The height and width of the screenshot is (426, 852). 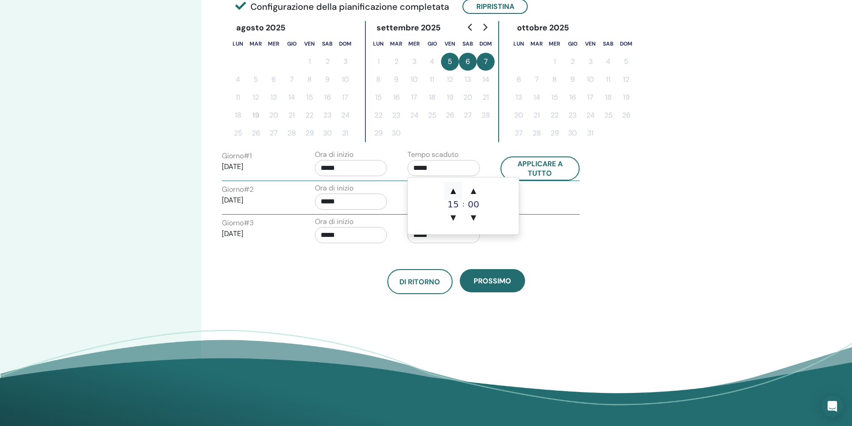 What do you see at coordinates (540, 169) in the screenshot?
I see `button: Applicare a tutto` at bounding box center [540, 169].